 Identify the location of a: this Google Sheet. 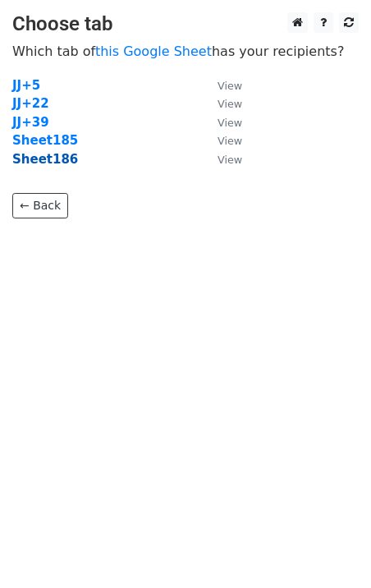
(154, 51).